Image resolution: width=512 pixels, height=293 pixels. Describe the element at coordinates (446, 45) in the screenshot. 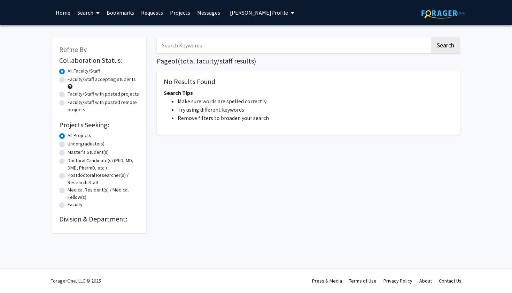

I see `button: Search` at that location.